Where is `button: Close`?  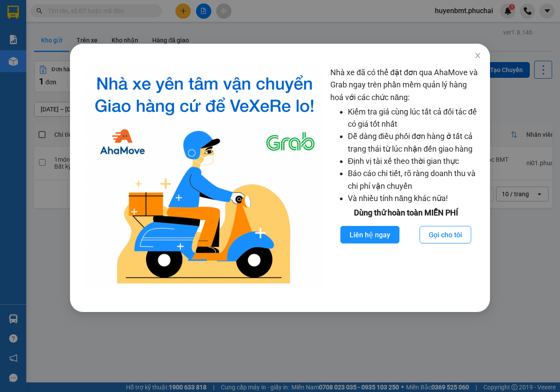 button: Close is located at coordinates (477, 56).